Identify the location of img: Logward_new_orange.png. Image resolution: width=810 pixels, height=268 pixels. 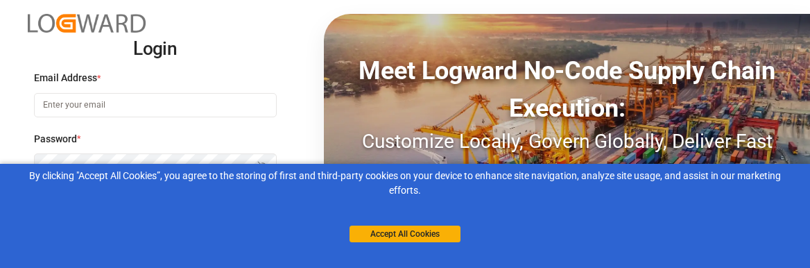
(87, 23).